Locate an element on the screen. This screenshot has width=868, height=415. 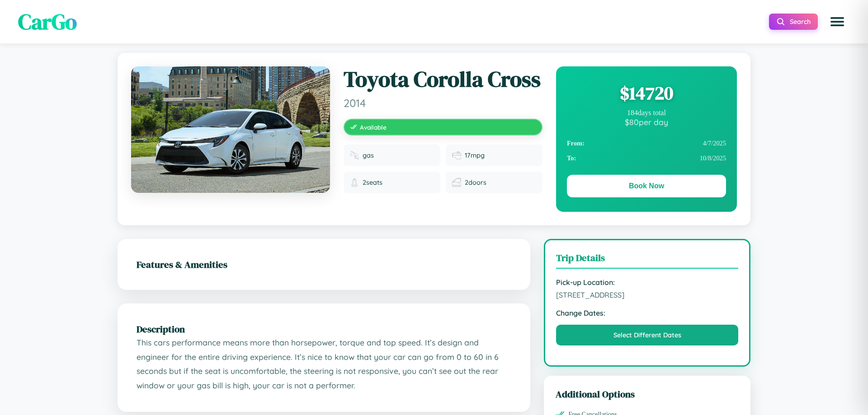
img: Toyota Corolla Cross 2014 is located at coordinates (230, 129).